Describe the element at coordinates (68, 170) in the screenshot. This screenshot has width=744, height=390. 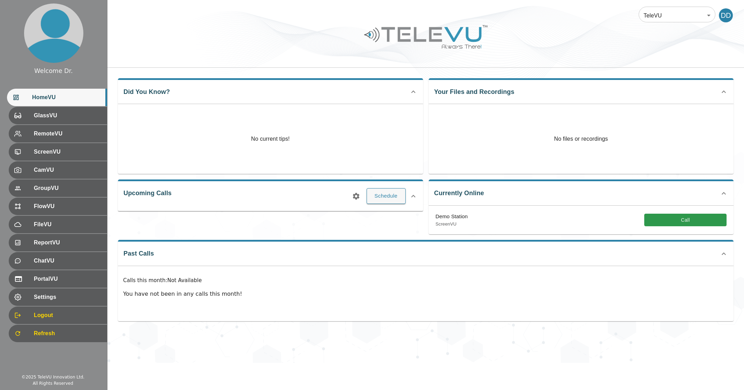
I see `span: CamVU` at that location.